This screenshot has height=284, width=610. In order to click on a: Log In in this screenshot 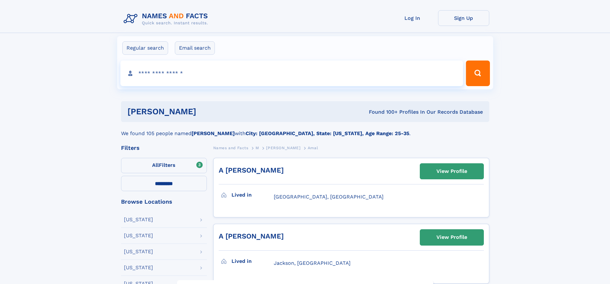, I will do `click(412, 18)`.